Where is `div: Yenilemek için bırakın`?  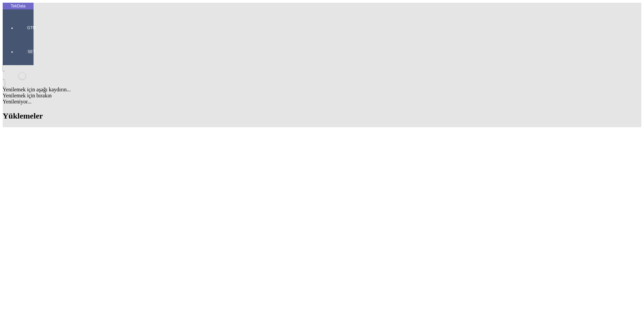
div: Yenilemek için bırakın is located at coordinates (322, 95).